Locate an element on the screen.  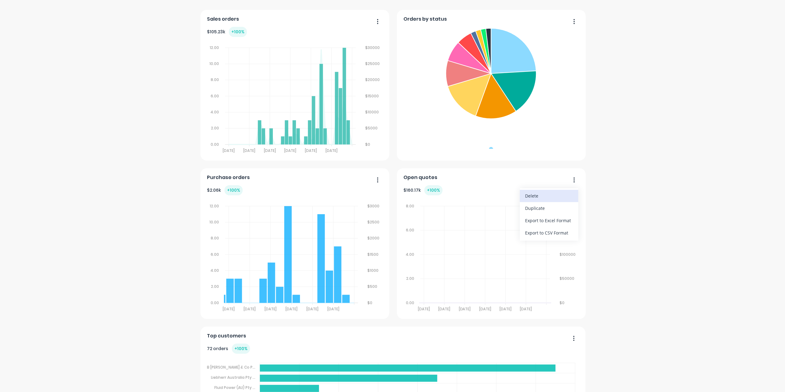
button: Export to CSV Format is located at coordinates (549, 233).